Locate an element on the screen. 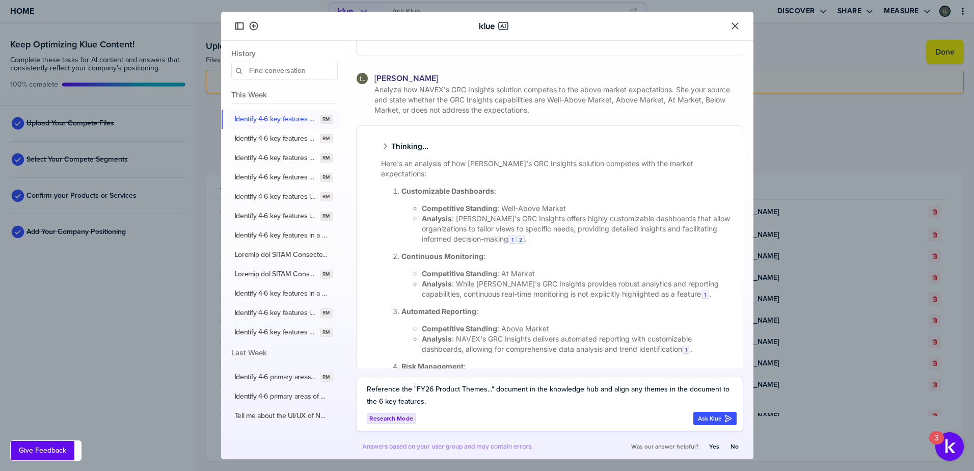  div: Lindsay Lawler is located at coordinates (362, 78).